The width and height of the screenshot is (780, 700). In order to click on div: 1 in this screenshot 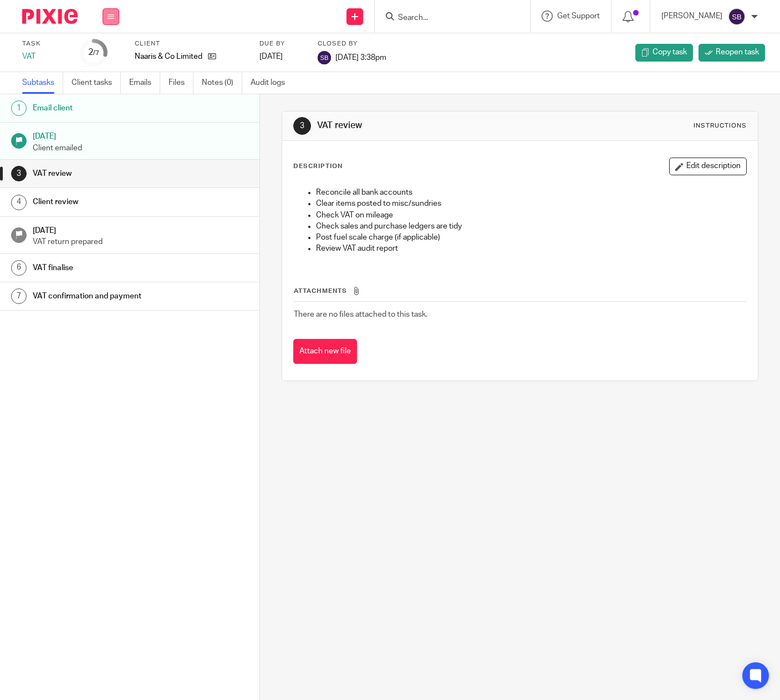, I will do `click(19, 108)`.